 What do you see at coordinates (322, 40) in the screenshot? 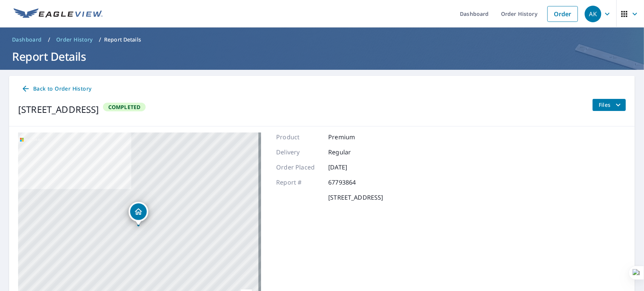
I see `nav: breadcrumb` at bounding box center [322, 40].